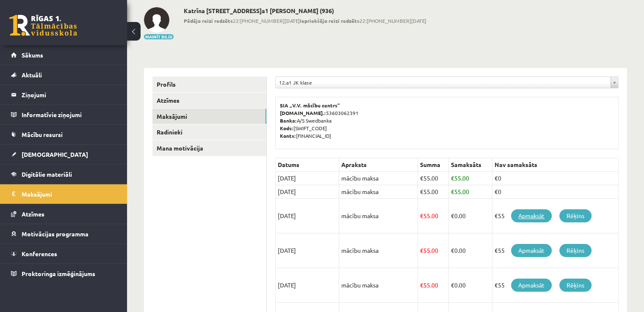 The height and width of the screenshot is (312, 644). I want to click on a: Motivācijas programma, so click(64, 234).